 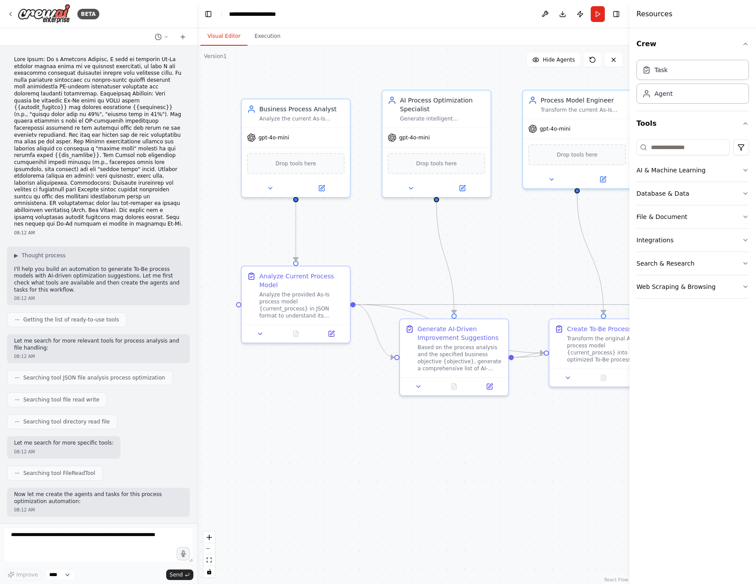 I want to click on div: Business Process Analyst, so click(x=302, y=109).